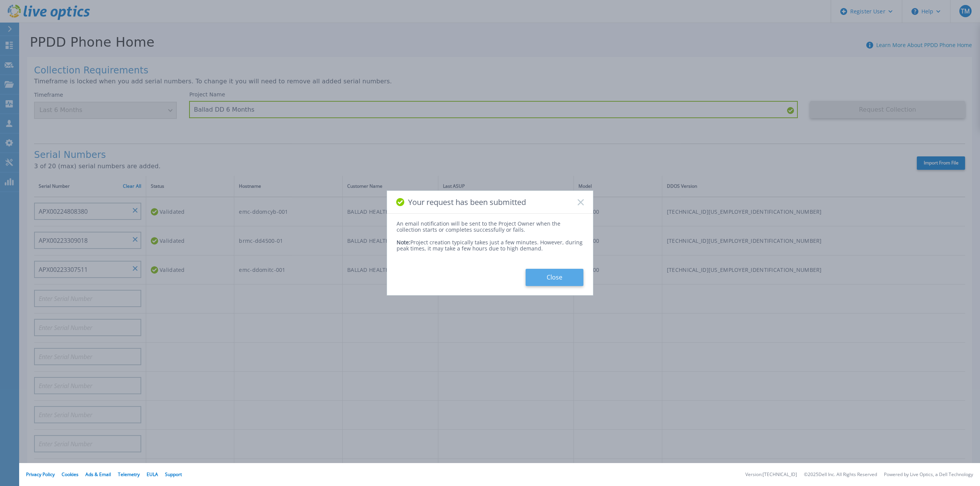 The image size is (980, 486). What do you see at coordinates (403, 242) in the screenshot?
I see `span: Note:` at bounding box center [403, 242].